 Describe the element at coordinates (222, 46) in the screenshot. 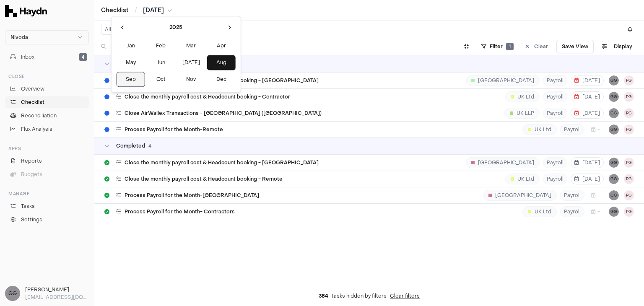

I see `button: Apr` at that location.